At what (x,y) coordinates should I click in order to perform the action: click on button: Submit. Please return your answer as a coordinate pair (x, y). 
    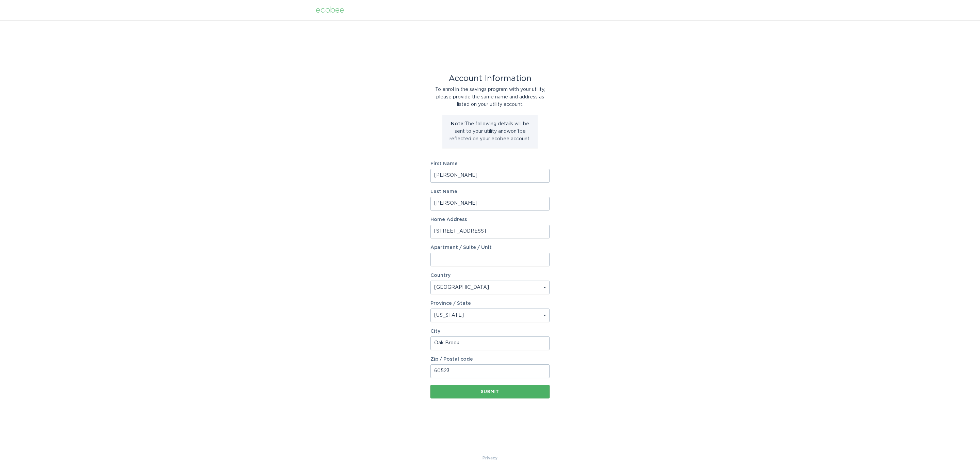
    Looking at the image, I should click on (490, 392).